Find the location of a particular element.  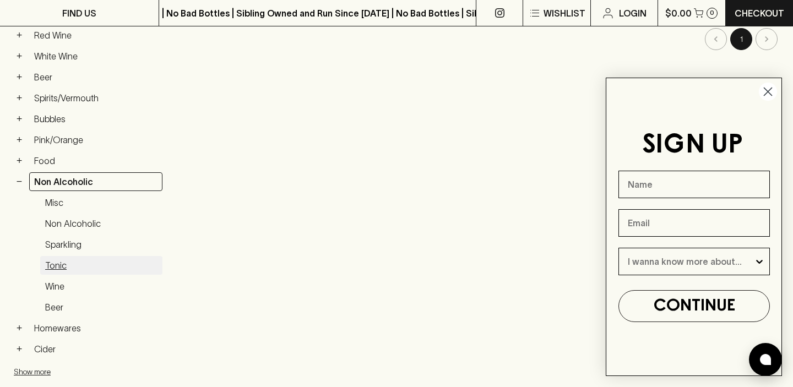

a: Food is located at coordinates (96, 161).